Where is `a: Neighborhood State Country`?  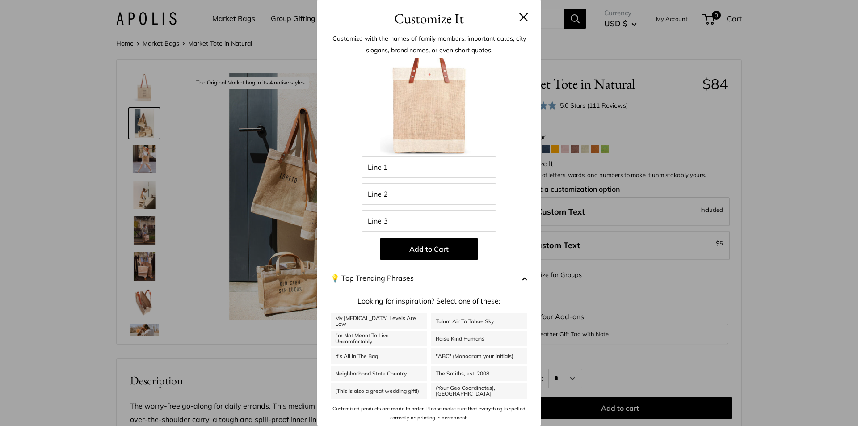
a: Neighborhood State Country is located at coordinates (379, 373).